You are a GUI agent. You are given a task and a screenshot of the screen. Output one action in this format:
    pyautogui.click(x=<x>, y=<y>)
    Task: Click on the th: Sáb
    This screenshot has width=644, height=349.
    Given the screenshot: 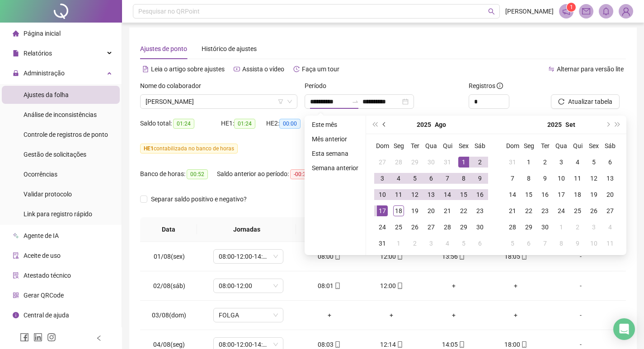 What is the action you would take?
    pyautogui.click(x=610, y=146)
    